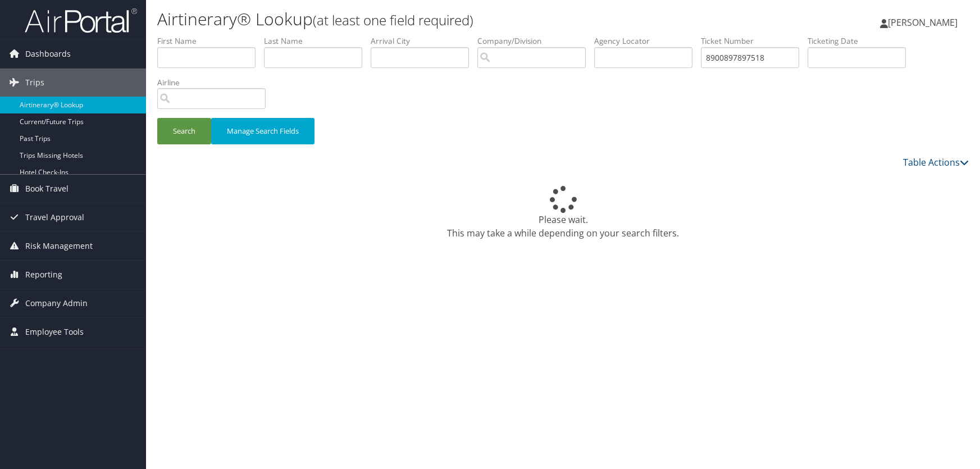 Image resolution: width=980 pixels, height=469 pixels. Describe the element at coordinates (46, 189) in the screenshot. I see `span: Book Travel` at that location.